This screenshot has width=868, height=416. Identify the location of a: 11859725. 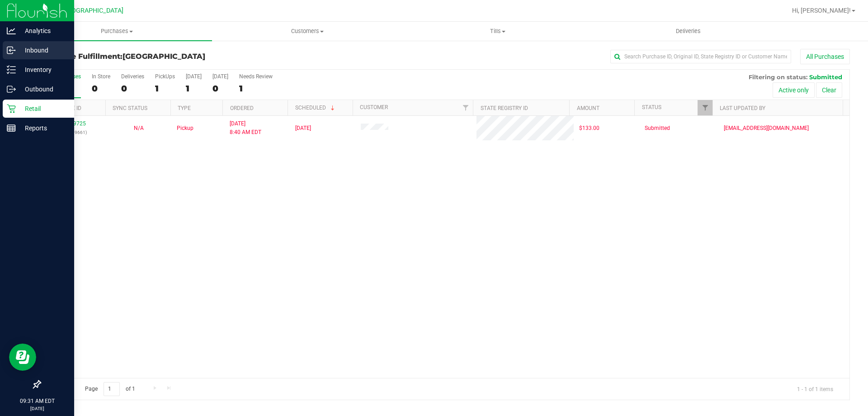
(73, 124).